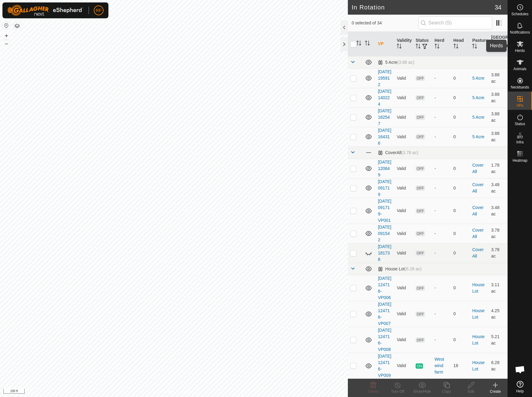  Describe the element at coordinates (406, 62) in the screenshot. I see `span: (3.88 ac)` at that location.